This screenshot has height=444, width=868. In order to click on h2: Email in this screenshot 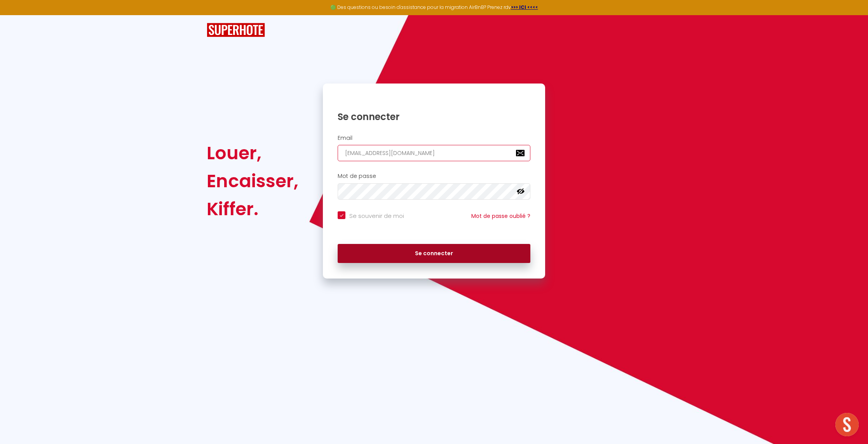, I will do `click(434, 138)`.